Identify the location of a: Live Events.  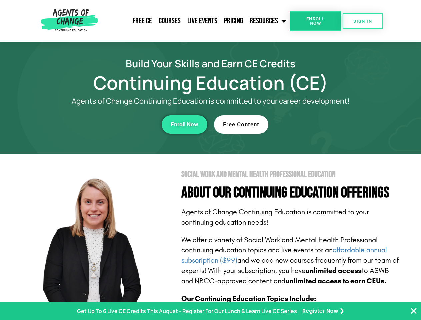
(202, 21).